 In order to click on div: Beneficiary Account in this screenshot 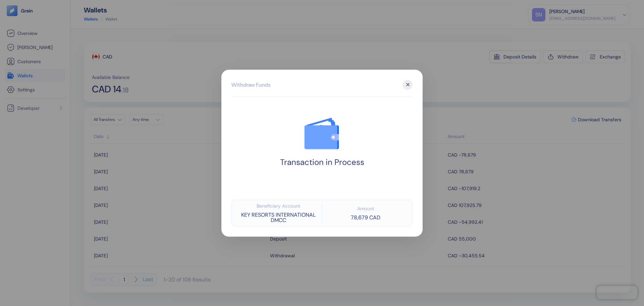, I will do `click(278, 205)`.